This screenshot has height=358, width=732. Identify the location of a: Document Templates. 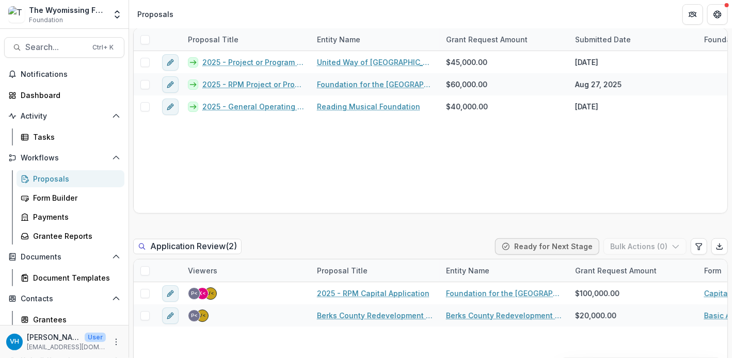
(70, 278).